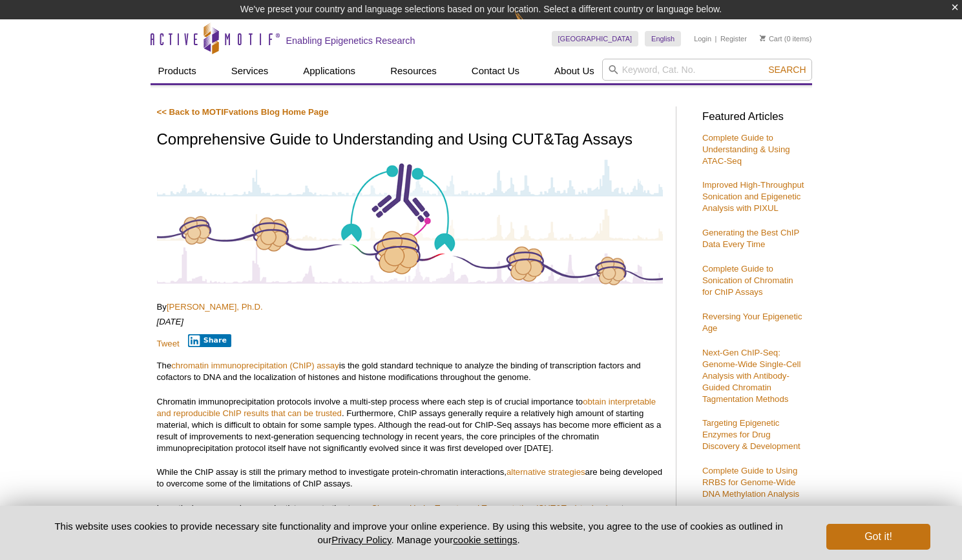 The height and width of the screenshot is (560, 962). Describe the element at coordinates (771, 39) in the screenshot. I see `a: Cart` at that location.